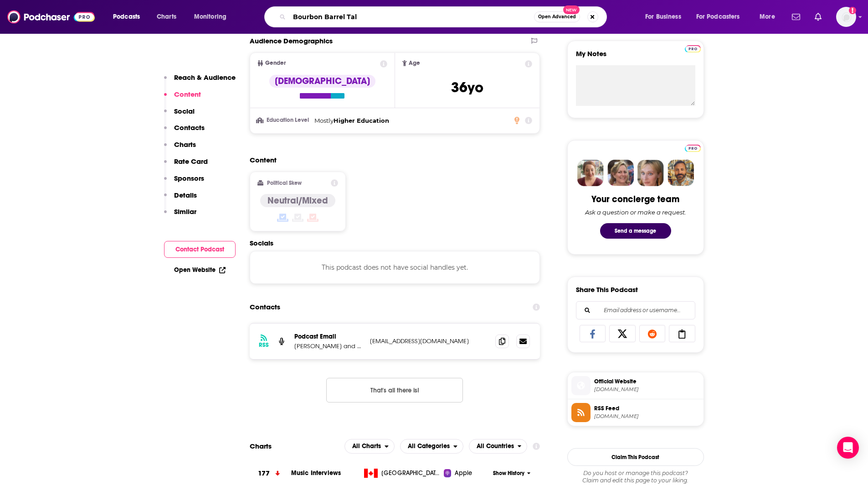 Image resolution: width=868 pixels, height=486 pixels. Describe the element at coordinates (181, 199) in the screenshot. I see `button: Details` at that location.